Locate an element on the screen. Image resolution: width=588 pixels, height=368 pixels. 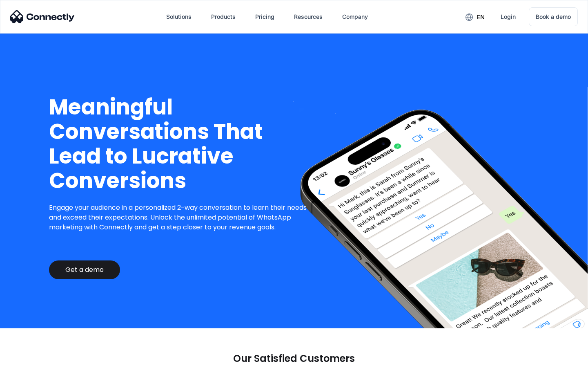
div: Get a demo is located at coordinates (84, 270).